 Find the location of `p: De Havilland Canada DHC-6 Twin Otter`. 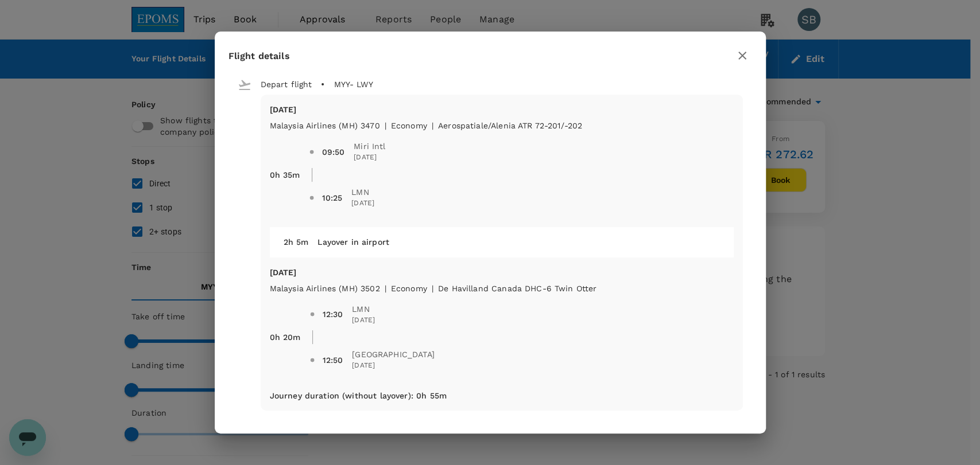

p: De Havilland Canada DHC-6 Twin Otter is located at coordinates (517, 289).